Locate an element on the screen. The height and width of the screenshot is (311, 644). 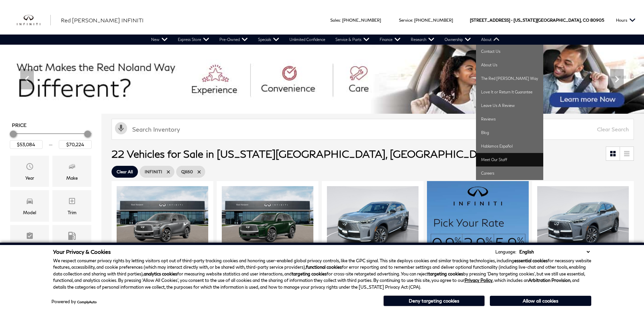
button: Allow all cookies is located at coordinates (540, 301).